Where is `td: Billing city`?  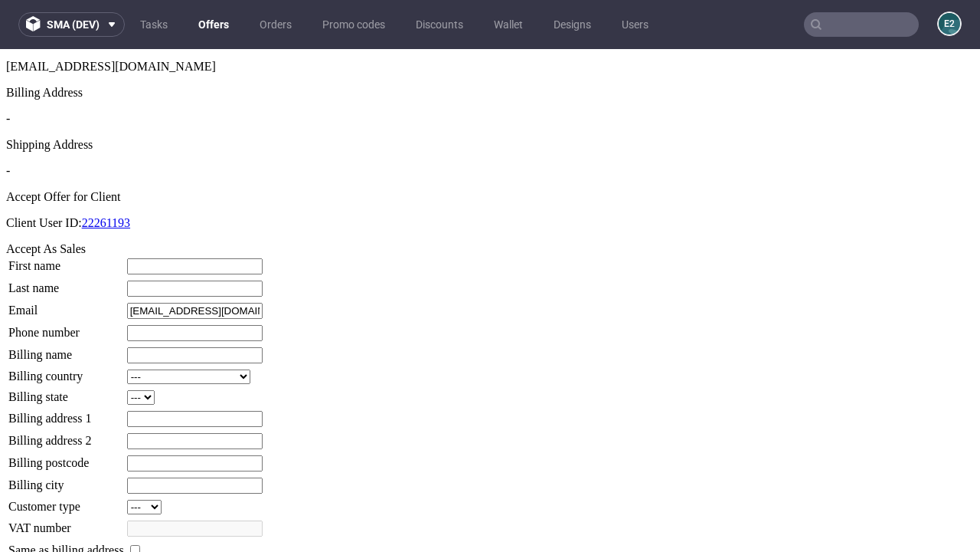
td: Billing city is located at coordinates (66, 436).